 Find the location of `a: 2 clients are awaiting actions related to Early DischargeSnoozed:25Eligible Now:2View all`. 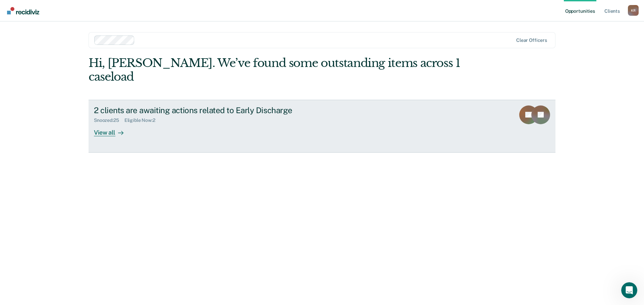

a: 2 clients are awaiting actions related to Early DischargeSnoozed:25Eligible Now:2View all is located at coordinates (322, 126).